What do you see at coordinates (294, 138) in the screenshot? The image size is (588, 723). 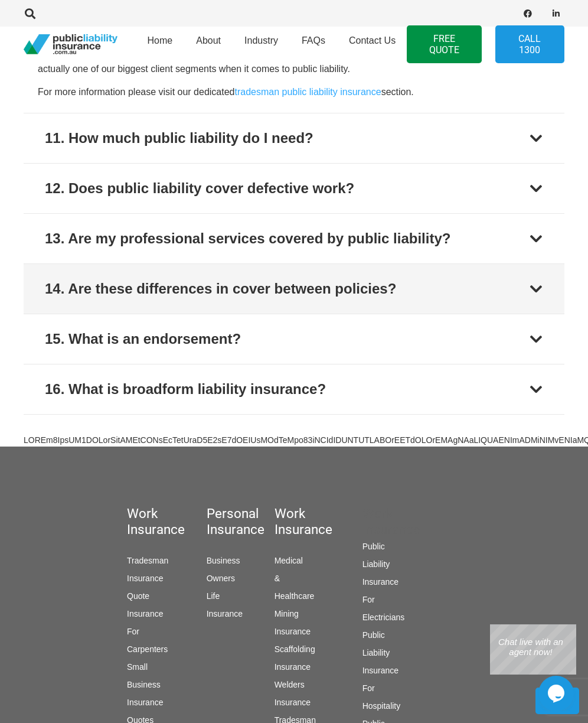 I see `button: 11. How much public liability do I need?` at bounding box center [294, 138].